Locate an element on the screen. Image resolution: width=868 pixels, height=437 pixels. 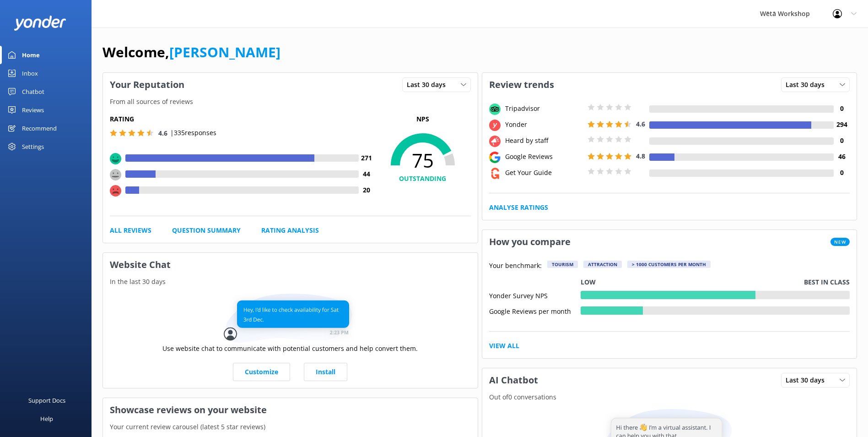
h1: Welcome, is located at coordinates (191, 52).